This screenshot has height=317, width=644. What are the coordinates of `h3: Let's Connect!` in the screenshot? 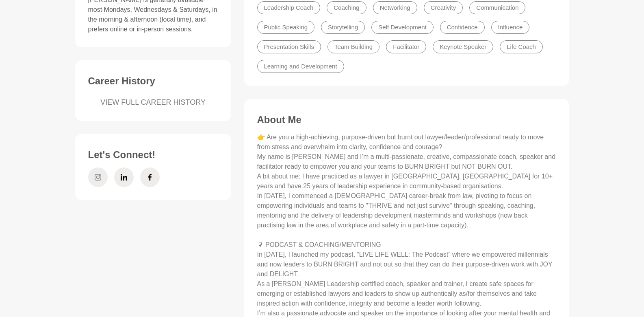 It's located at (153, 155).